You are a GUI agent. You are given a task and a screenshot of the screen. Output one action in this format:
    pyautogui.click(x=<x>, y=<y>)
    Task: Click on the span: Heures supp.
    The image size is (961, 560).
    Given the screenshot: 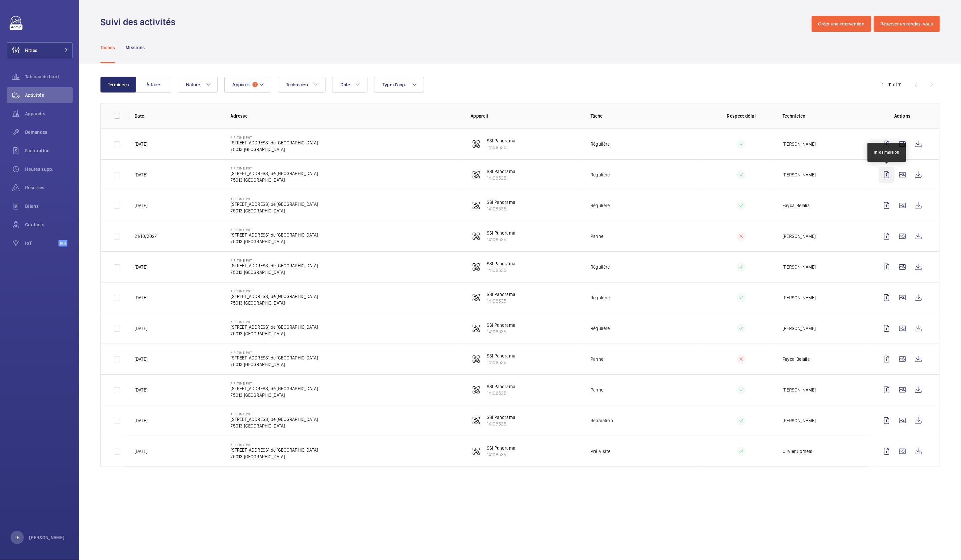 What is the action you would take?
    pyautogui.click(x=49, y=169)
    